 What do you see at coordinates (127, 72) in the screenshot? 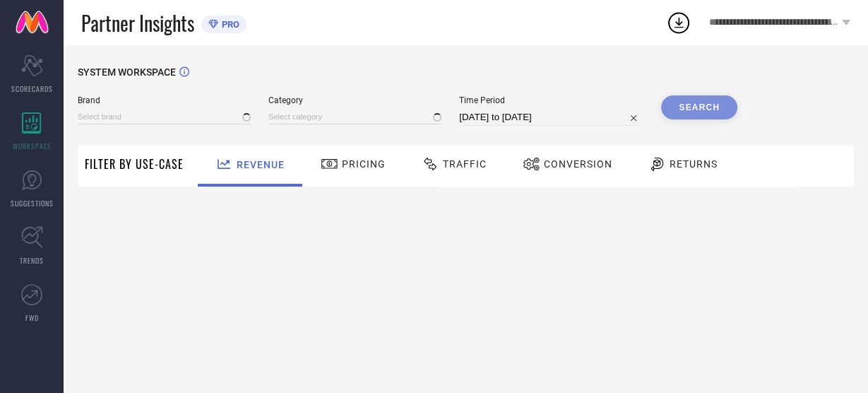
I see `span: SYSTEM WORKSPACE` at bounding box center [127, 72].